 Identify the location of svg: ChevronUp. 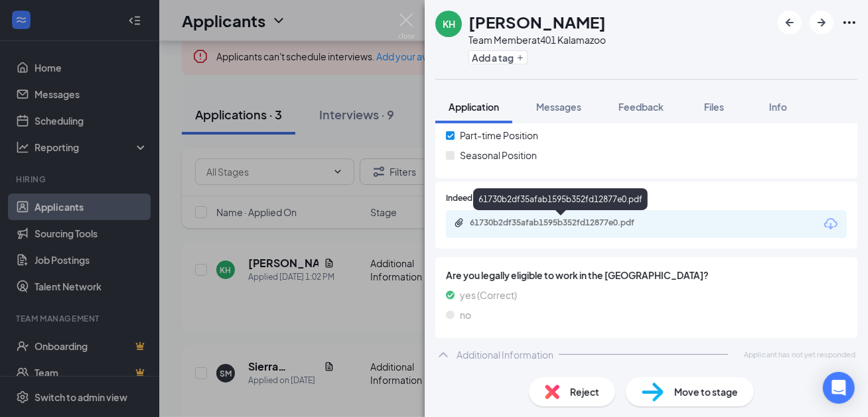
(444, 355).